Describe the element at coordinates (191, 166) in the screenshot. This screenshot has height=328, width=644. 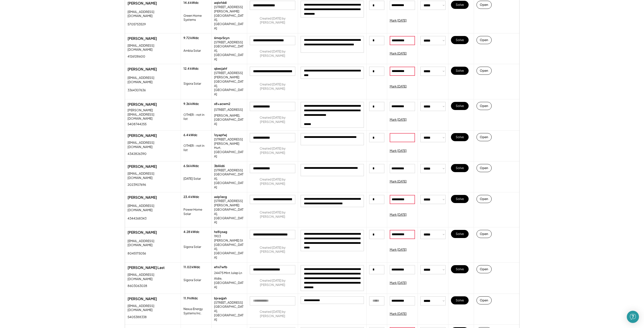
I see `div: 6.56 kWdc` at that location.